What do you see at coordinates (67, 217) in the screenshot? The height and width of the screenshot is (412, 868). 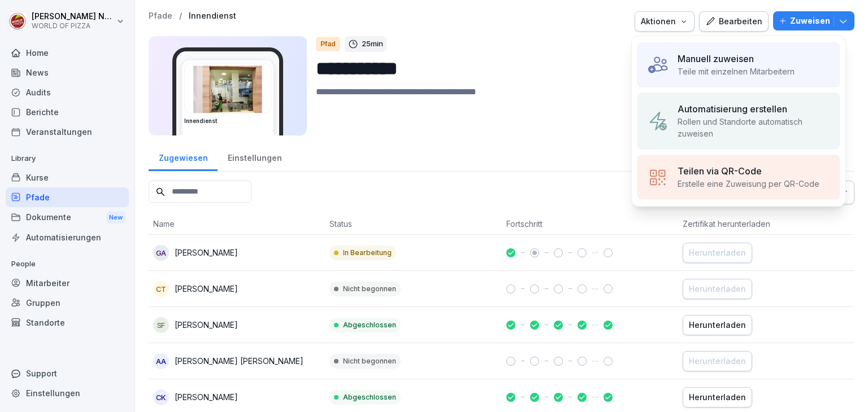 I see `div: Dokumente` at bounding box center [67, 217].